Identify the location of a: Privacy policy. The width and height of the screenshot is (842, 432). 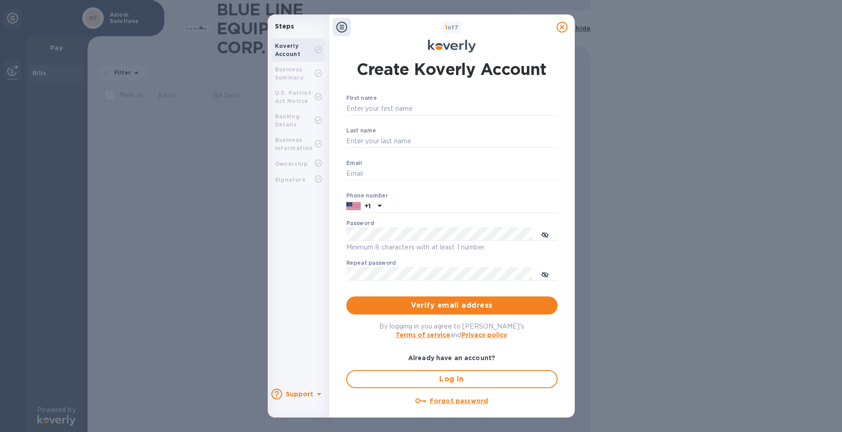
(484, 335).